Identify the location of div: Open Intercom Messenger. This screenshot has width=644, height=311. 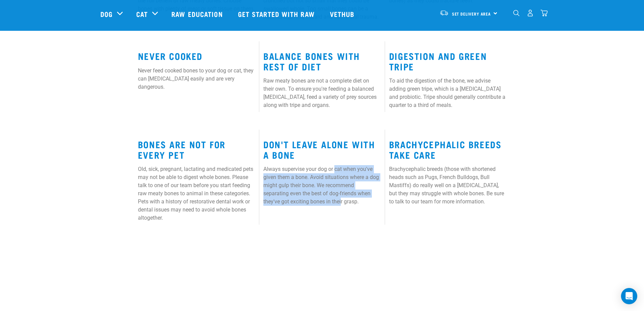
(629, 296).